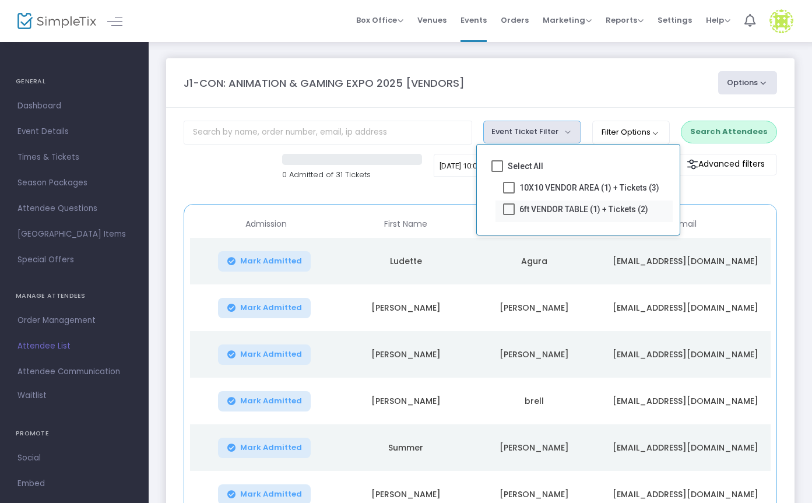  What do you see at coordinates (74, 82) in the screenshot?
I see `h4: GENERAL` at bounding box center [74, 82].